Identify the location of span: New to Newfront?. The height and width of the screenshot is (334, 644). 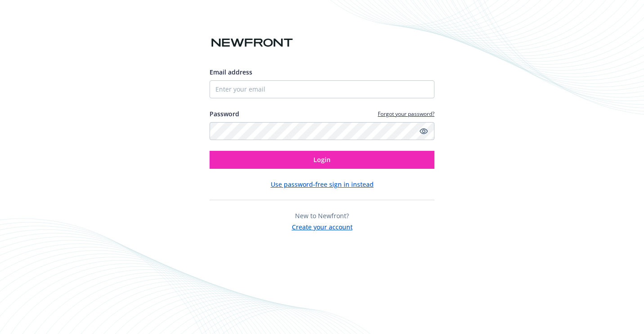
(322, 216).